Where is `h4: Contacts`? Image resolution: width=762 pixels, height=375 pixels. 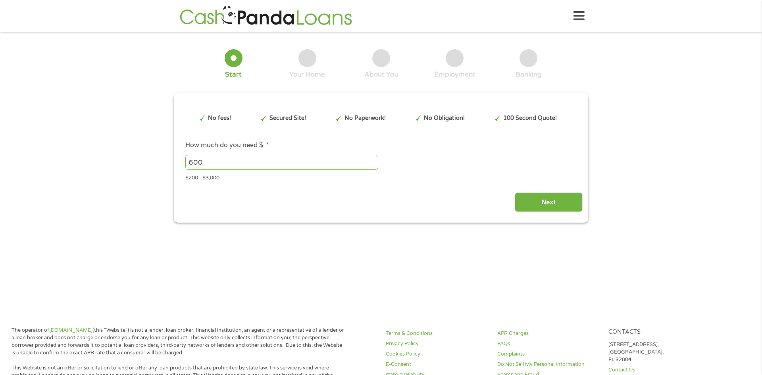
h4: Contacts is located at coordinates (659, 332).